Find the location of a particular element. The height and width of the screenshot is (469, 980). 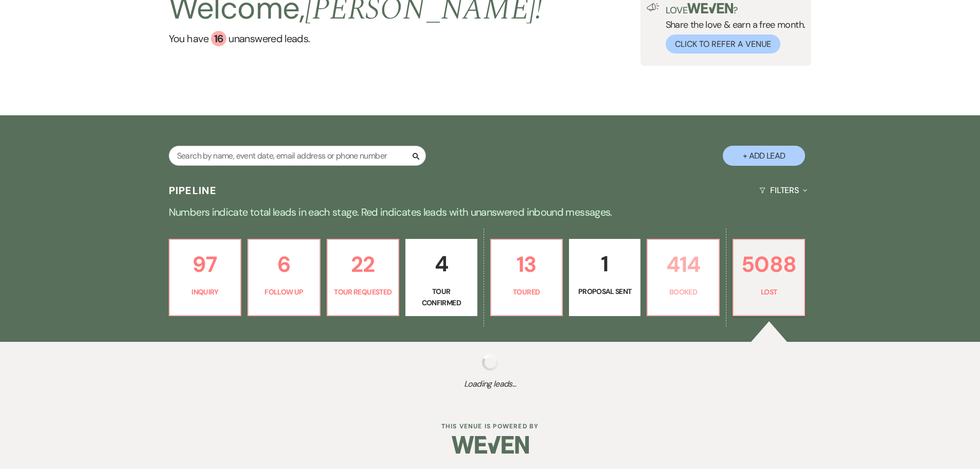

p: Toured is located at coordinates (526, 292).